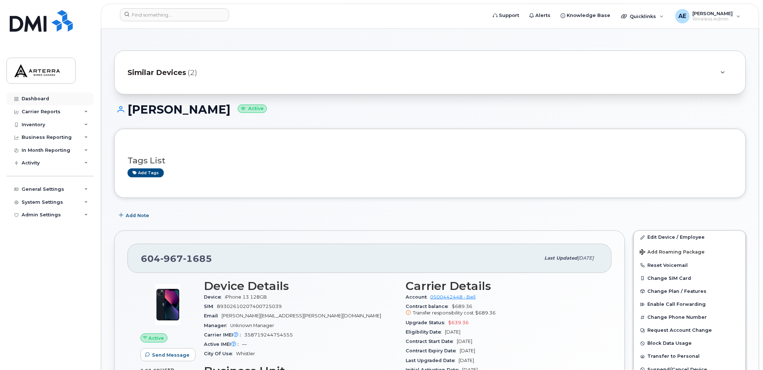 This screenshot has width=763, height=370. Describe the element at coordinates (690, 304) in the screenshot. I see `button: Enable Call Forwarding` at that location.